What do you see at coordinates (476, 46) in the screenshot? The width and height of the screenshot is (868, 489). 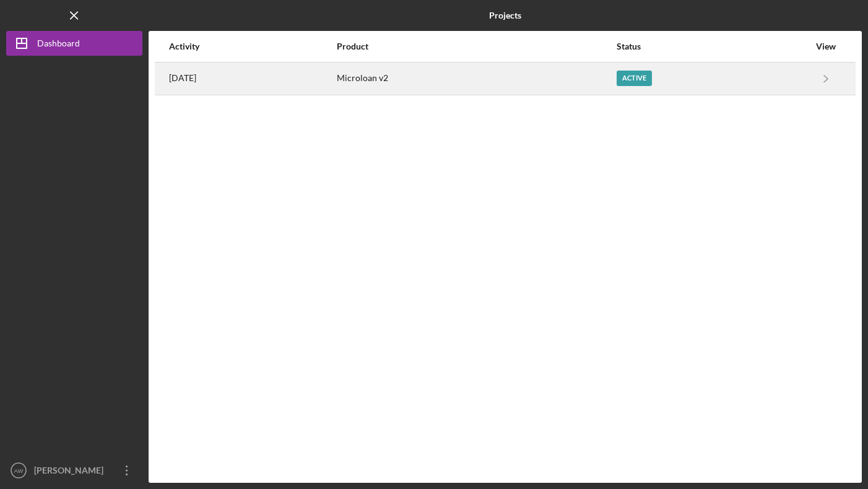 I see `div: Product` at bounding box center [476, 46].